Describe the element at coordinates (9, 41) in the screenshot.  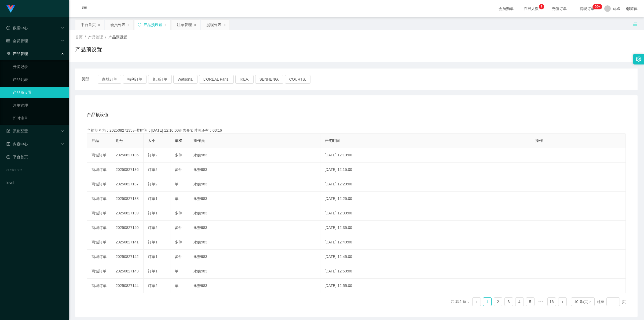
I see `i: 图标: table` at that location.